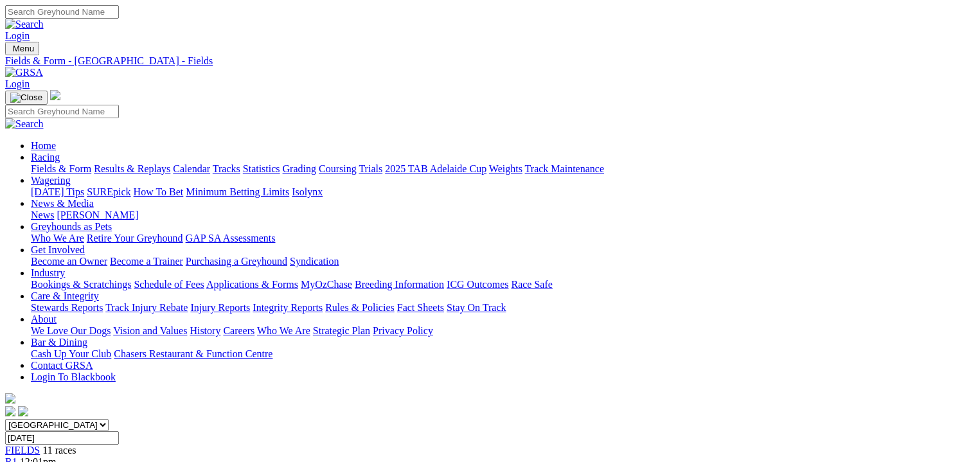 This screenshot has height=462, width=980. Describe the element at coordinates (158, 192) in the screenshot. I see `a: How To Bet` at that location.